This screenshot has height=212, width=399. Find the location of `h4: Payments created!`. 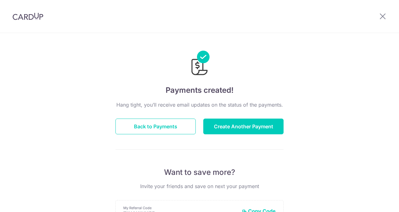

h4: Payments created! is located at coordinates (200, 90).